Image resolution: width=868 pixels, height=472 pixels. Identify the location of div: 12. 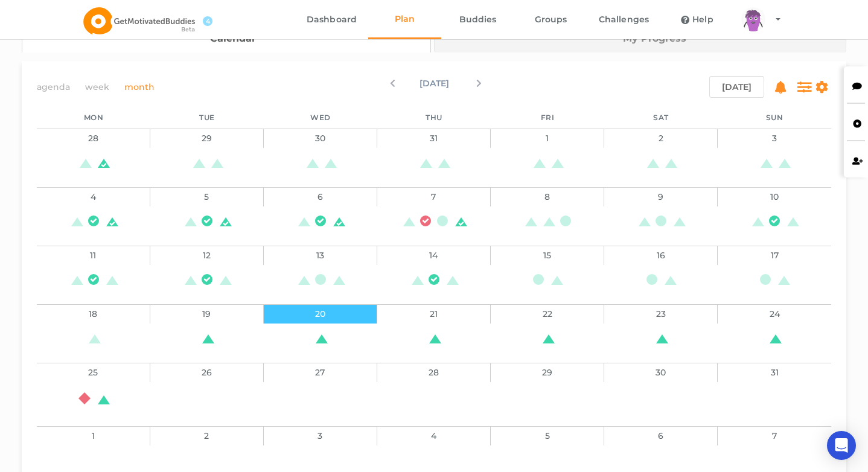
(207, 256).